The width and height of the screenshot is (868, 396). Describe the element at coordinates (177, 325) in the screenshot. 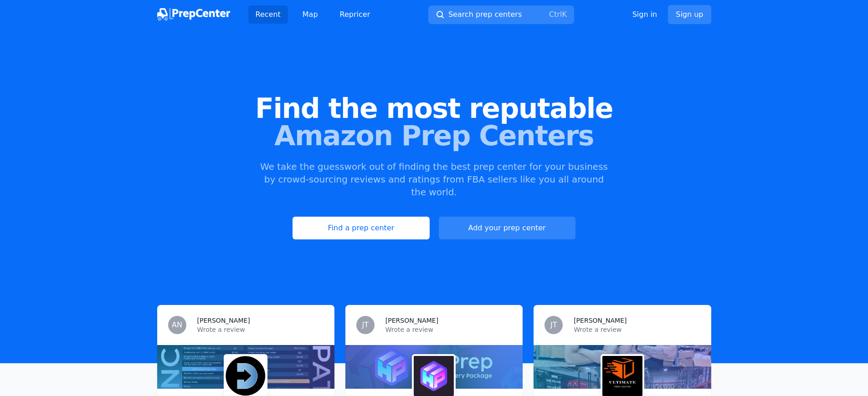

I see `span: AN` at that location.